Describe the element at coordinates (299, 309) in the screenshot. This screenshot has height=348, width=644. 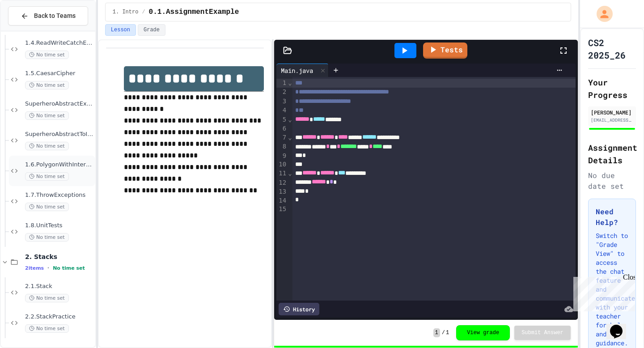
I see `div: History` at that location.